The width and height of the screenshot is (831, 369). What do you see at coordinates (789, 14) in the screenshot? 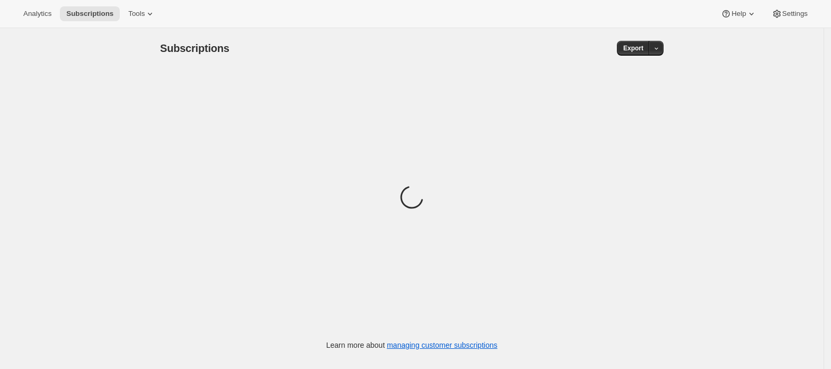
I see `button: Settings` at bounding box center [789, 14].